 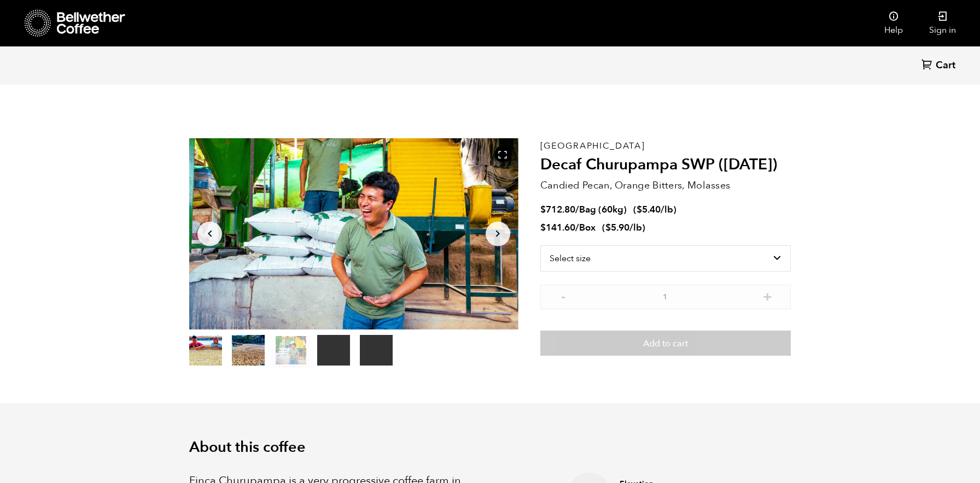 I want to click on button: Add to cart, so click(x=665, y=344).